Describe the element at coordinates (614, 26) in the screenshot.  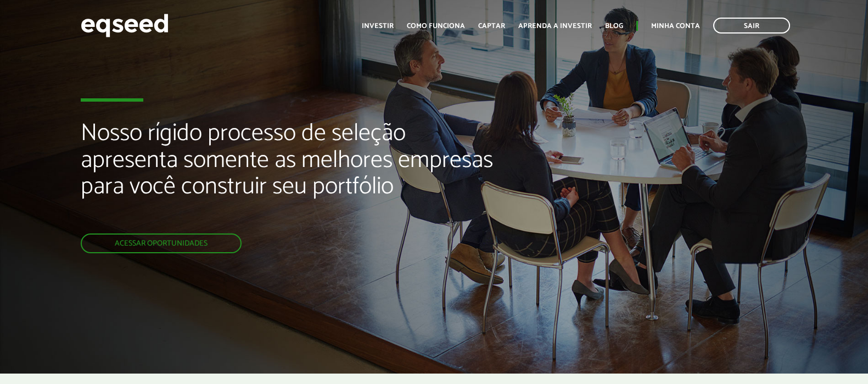
I see `a: Blog` at that location.